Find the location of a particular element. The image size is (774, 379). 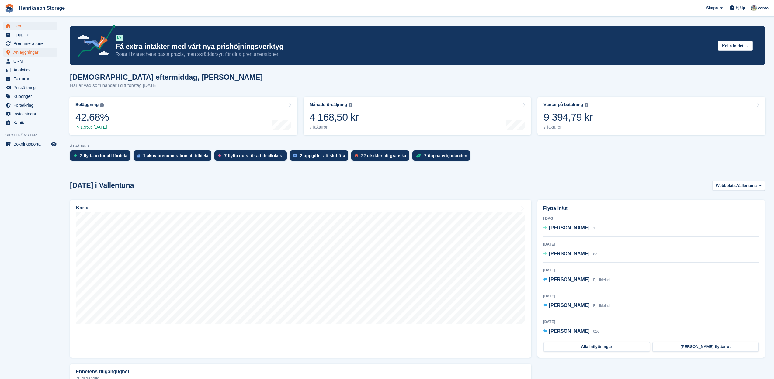

div: 9 394,79 kr is located at coordinates (568, 117).